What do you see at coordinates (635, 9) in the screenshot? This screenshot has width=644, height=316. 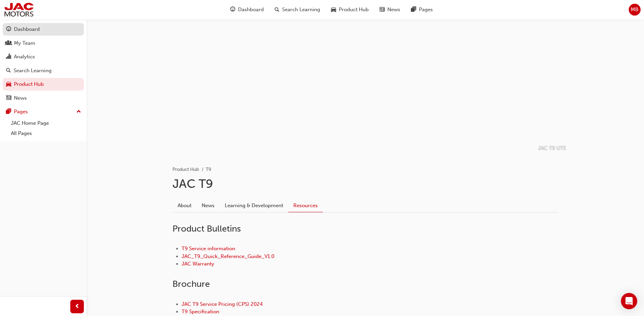 I see `button: MB` at bounding box center [635, 9].